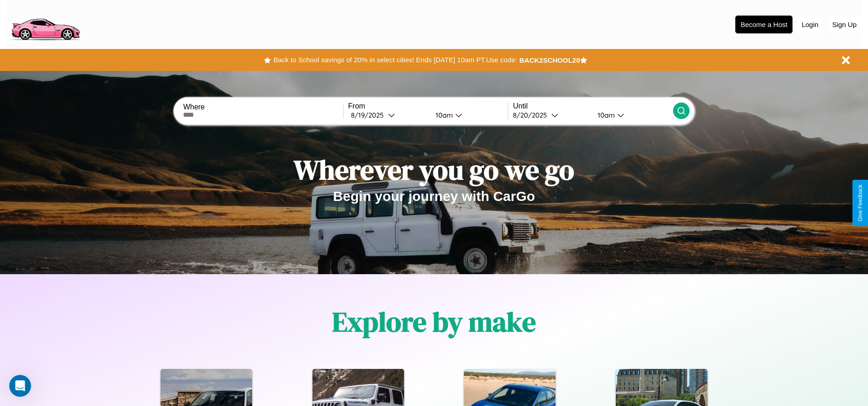 This screenshot has width=868, height=406. I want to click on button: Become a Host, so click(764, 24).